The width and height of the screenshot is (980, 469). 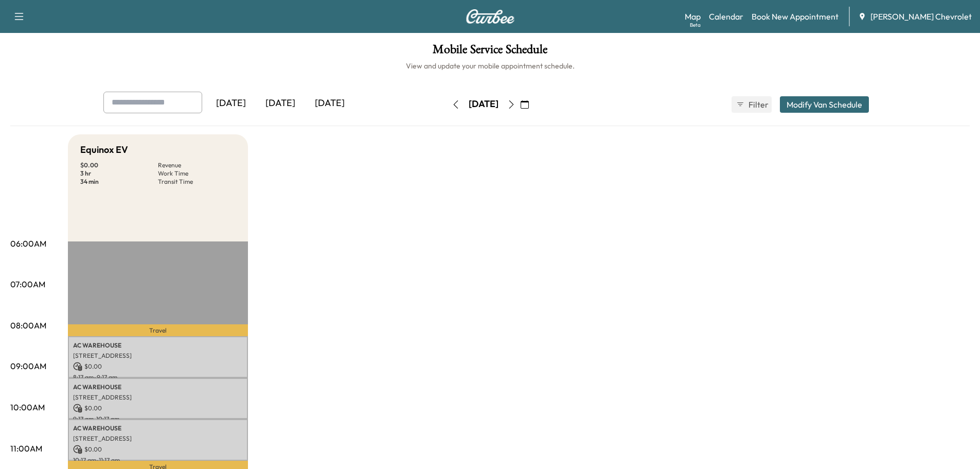 What do you see at coordinates (158, 460) in the screenshot?
I see `p: 10:17 am - 11:17 am` at bounding box center [158, 460].